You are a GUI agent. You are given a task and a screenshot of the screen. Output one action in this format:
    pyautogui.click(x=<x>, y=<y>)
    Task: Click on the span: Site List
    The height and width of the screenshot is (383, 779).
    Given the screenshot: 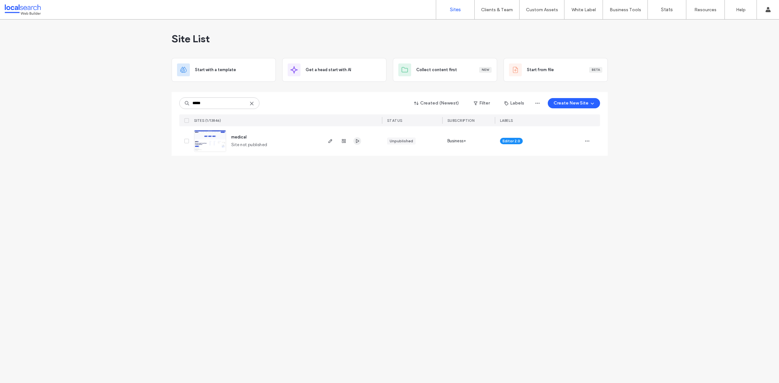 What is the action you would take?
    pyautogui.click(x=190, y=39)
    